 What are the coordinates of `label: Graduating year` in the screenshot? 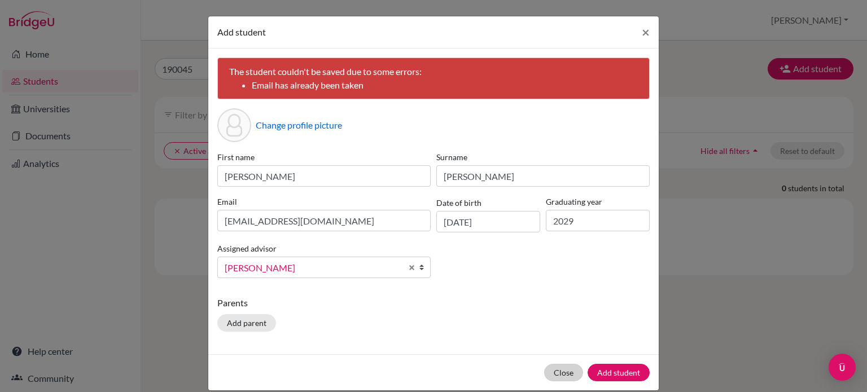 It's located at (598, 201).